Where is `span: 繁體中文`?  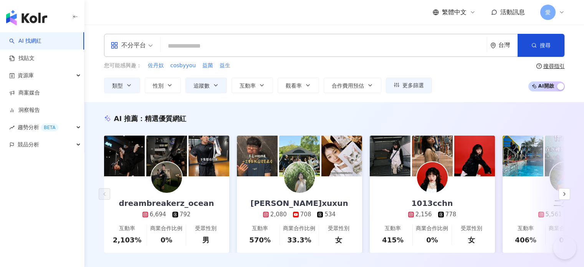 span: 繁體中文 is located at coordinates (454, 12).